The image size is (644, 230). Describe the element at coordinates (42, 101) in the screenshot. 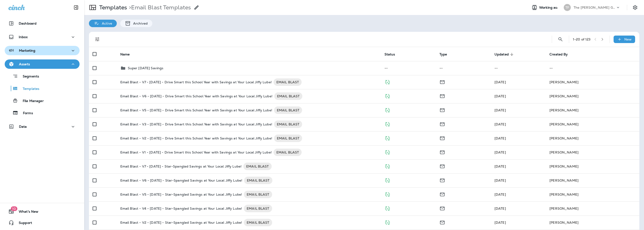

I see `button: File Manager` at that location.